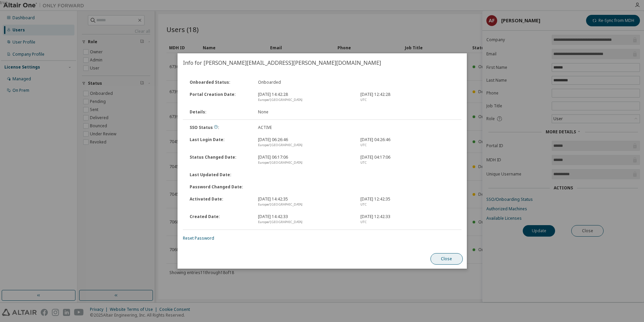 The height and width of the screenshot is (322, 644). What do you see at coordinates (220, 160) in the screenshot?
I see `div: Status Changed Date :` at bounding box center [220, 160].